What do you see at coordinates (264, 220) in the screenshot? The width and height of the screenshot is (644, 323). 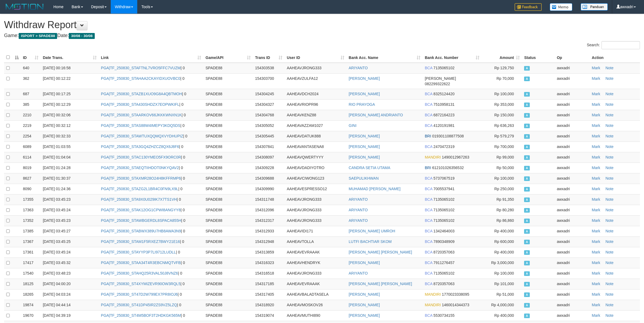 I see `span: 154312317` at bounding box center [264, 220].